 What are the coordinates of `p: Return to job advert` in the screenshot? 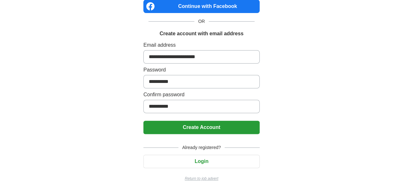 It's located at (201, 179).